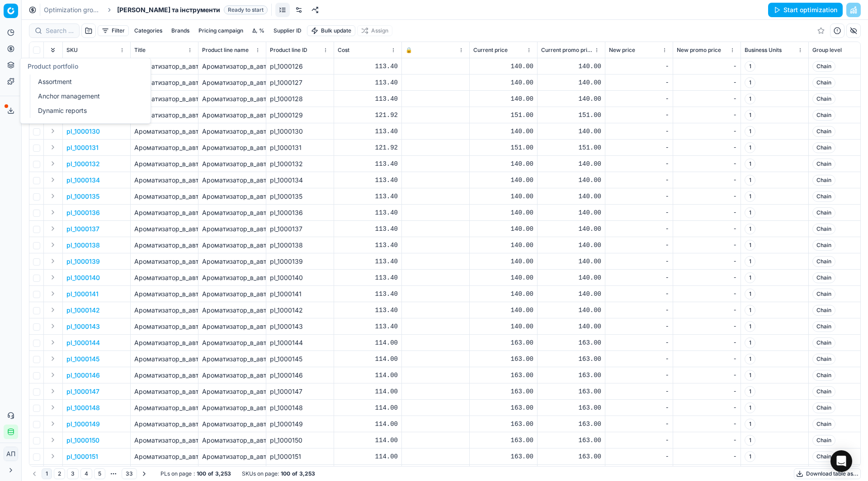 This screenshot has height=481, width=868. I want to click on button: pl_1000140, so click(83, 278).